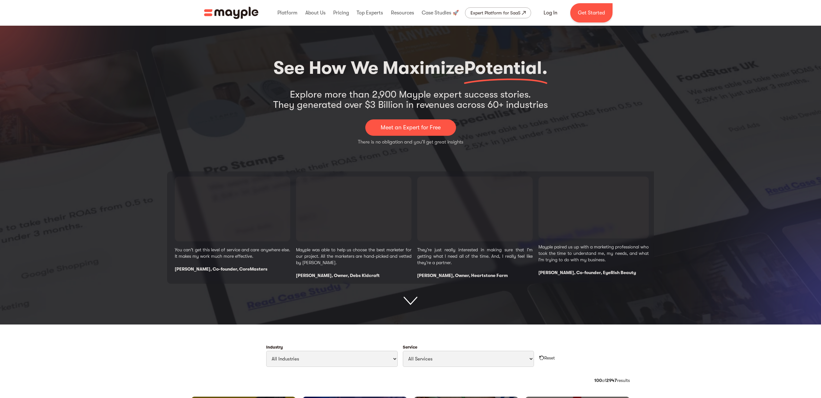  I want to click on div: Reset, so click(549, 358).